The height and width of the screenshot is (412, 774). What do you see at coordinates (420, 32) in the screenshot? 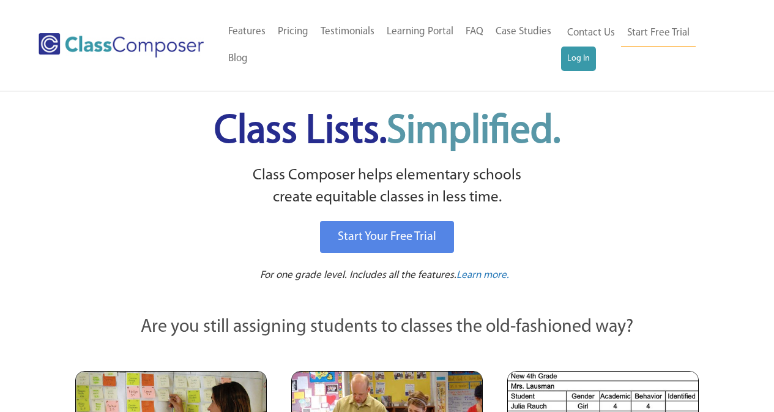
I see `a: Learning Portal` at bounding box center [420, 32].